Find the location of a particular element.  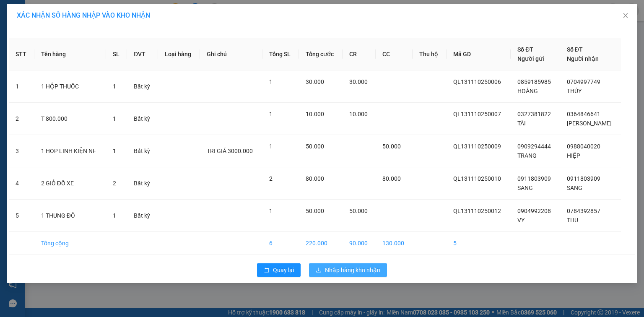

th: Tổng cước is located at coordinates (321, 54).